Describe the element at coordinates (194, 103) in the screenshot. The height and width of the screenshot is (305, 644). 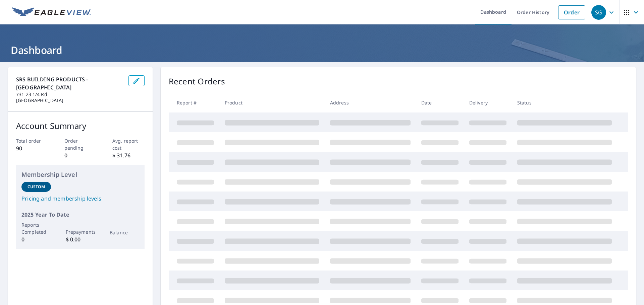
I see `th: Report #` at that location.